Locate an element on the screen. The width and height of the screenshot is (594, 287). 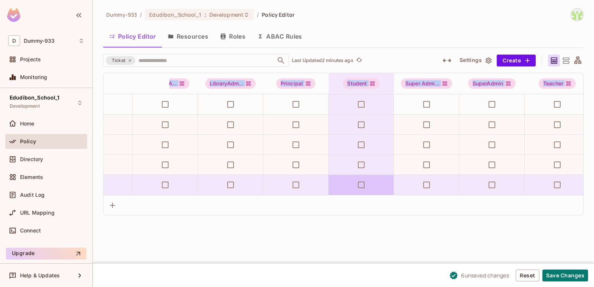
span: Monitoring is located at coordinates (34, 77).